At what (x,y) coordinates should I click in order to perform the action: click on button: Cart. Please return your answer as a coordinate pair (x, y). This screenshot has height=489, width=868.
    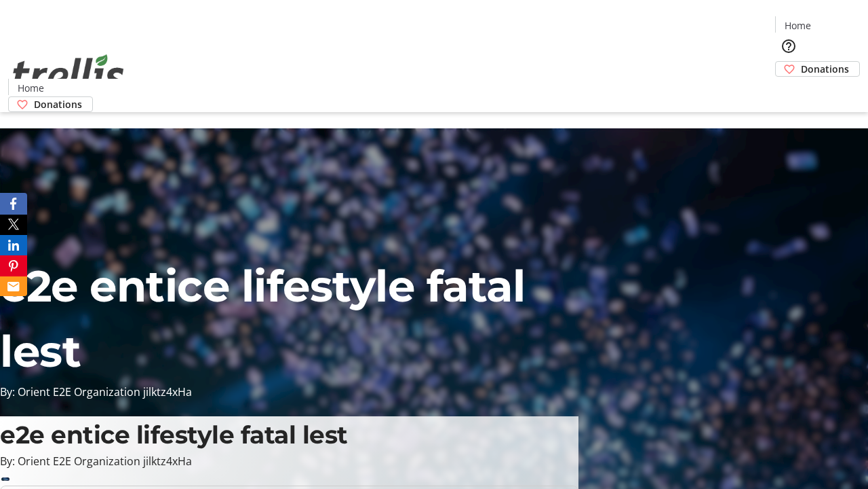
    Looking at the image, I should click on (789, 90).